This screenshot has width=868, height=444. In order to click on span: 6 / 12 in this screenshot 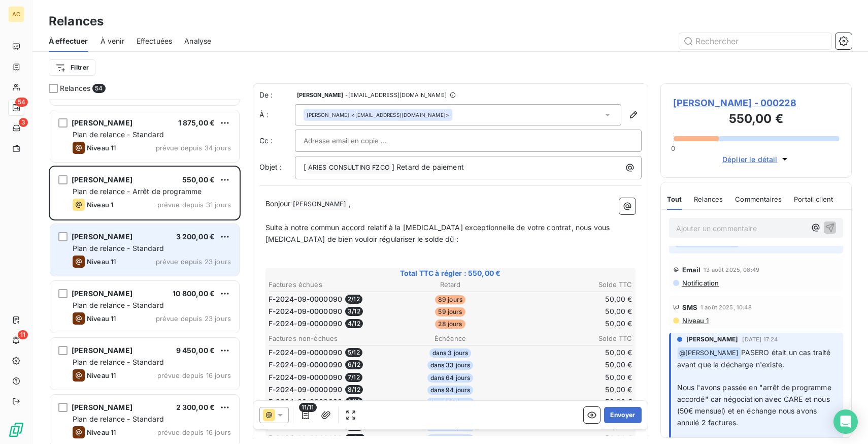, I will do `click(354, 365)`.